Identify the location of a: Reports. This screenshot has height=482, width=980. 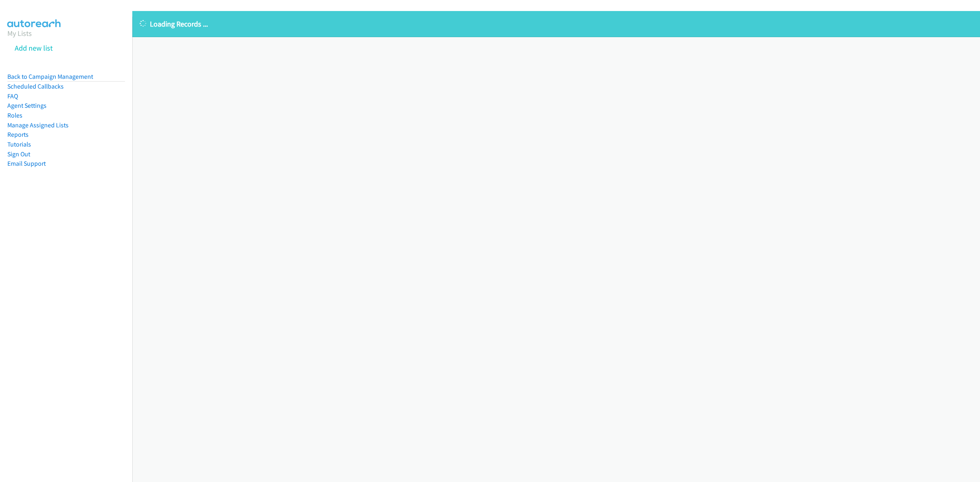
(18, 134).